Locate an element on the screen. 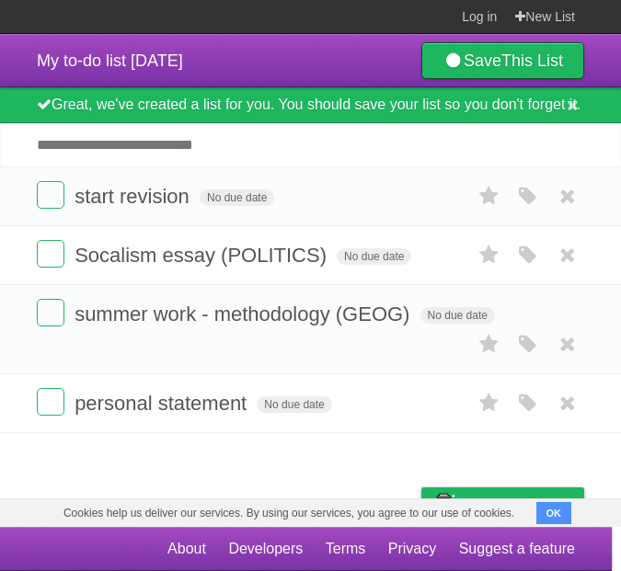  span: Buy me a coffee is located at coordinates (517, 504).